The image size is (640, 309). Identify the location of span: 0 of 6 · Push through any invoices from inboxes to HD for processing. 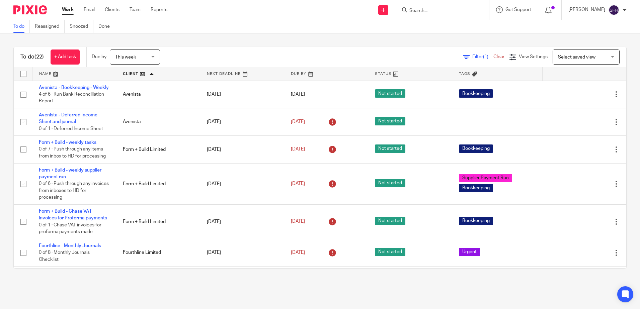
(74, 191).